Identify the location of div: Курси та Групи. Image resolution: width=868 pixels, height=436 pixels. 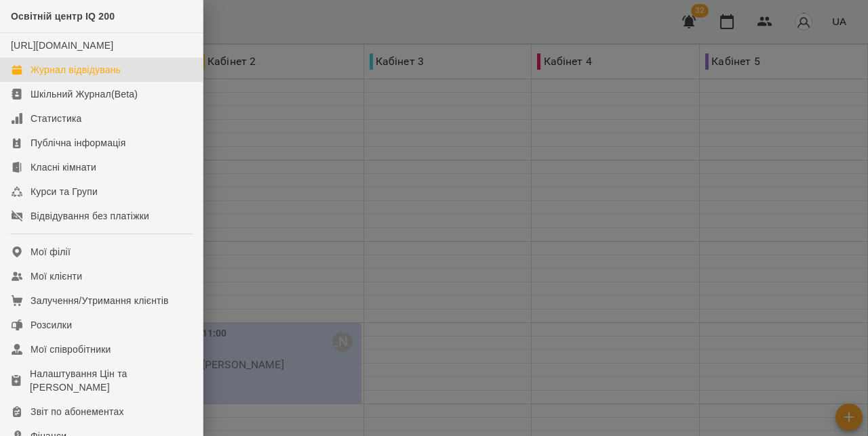
(64, 192).